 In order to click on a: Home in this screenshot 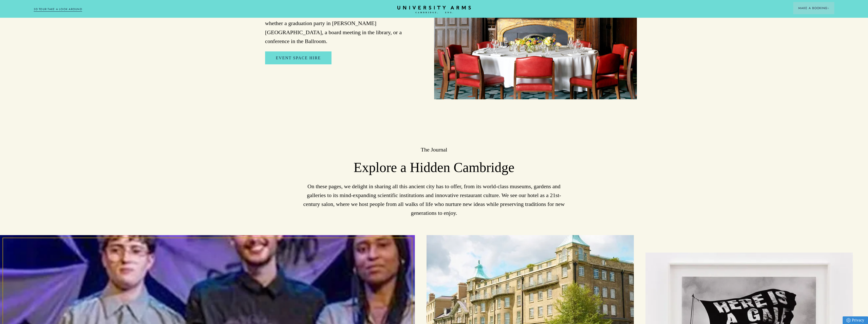, I will do `click(434, 10)`.